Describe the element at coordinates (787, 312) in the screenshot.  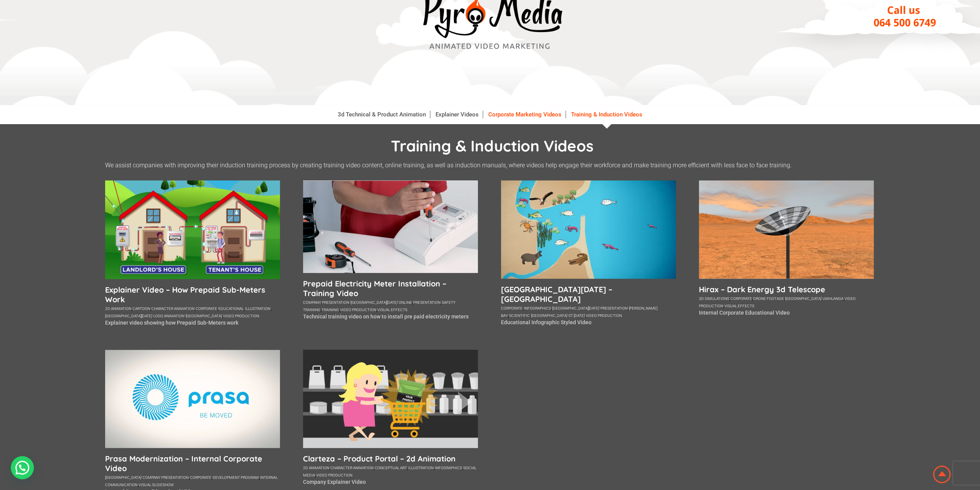
I see `p: Internal Corporate Educational Video` at that location.